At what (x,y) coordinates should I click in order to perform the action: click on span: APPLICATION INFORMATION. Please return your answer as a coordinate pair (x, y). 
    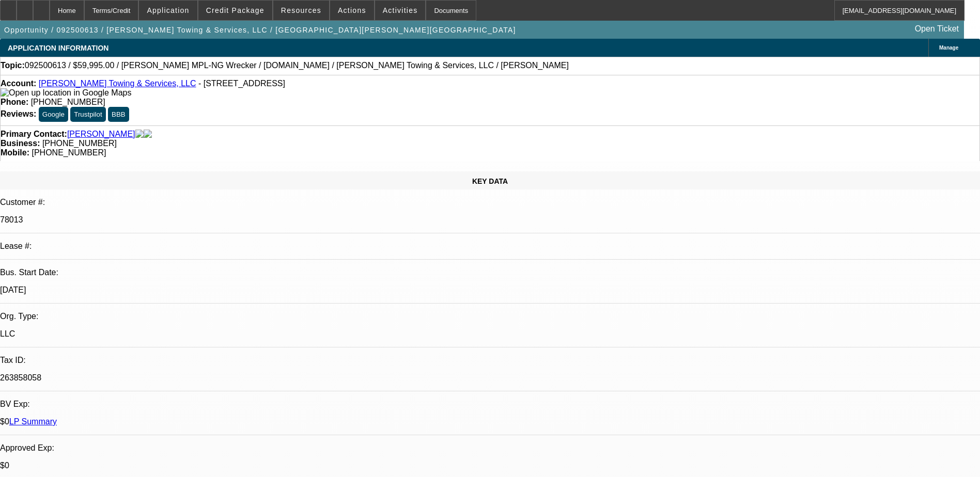
    Looking at the image, I should click on (58, 48).